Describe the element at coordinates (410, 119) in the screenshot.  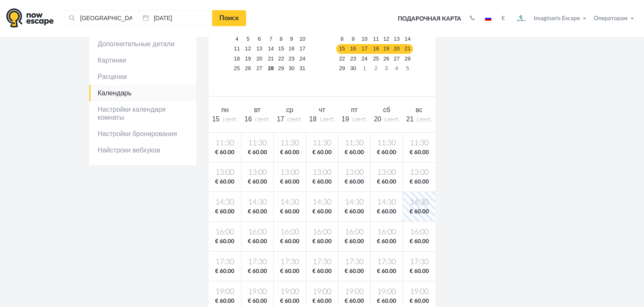
I see `span: 21` at that location.